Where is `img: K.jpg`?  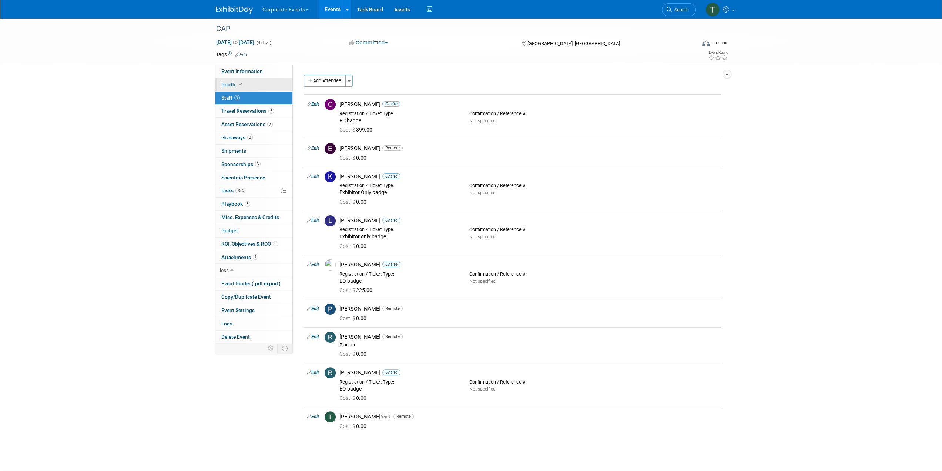
img: K.jpg is located at coordinates (330, 177).